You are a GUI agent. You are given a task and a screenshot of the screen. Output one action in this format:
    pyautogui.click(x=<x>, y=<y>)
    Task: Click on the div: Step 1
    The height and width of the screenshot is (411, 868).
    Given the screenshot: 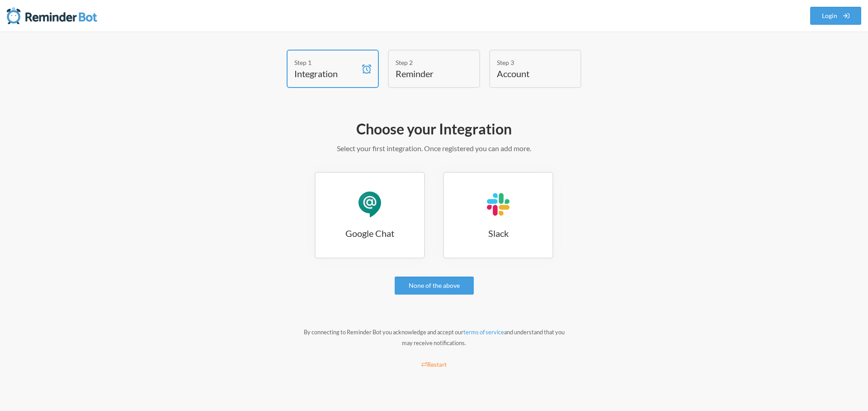 What is the action you would take?
    pyautogui.click(x=326, y=62)
    